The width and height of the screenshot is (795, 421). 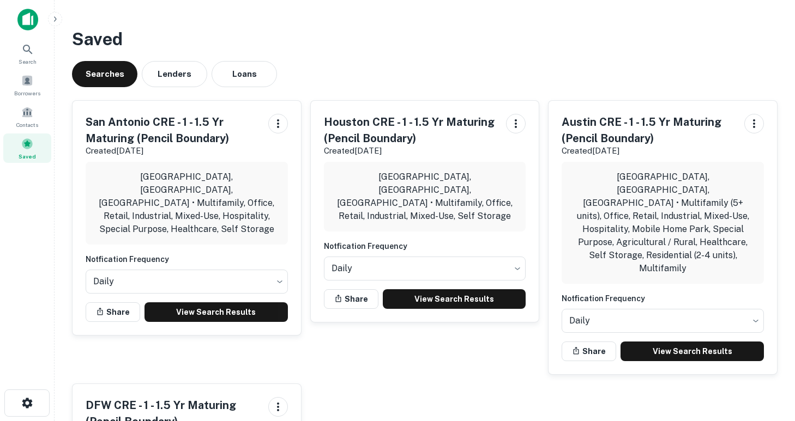 What do you see at coordinates (411, 130) in the screenshot?
I see `h5: Houston CRE - 1 - 1.5 Yr Maturing (Pencil Boundary)` at bounding box center [411, 130].